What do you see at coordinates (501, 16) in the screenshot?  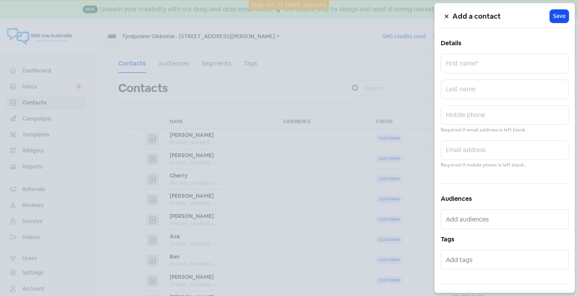 I see `h5: Add a contact` at bounding box center [501, 16].